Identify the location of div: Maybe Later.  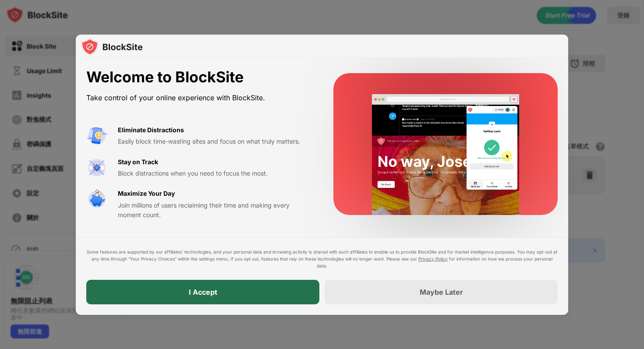
(441, 292).